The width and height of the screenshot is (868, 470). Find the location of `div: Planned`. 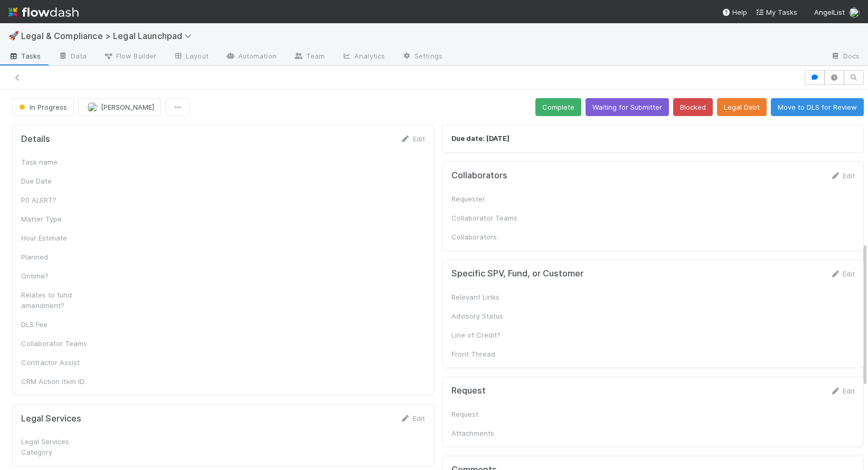

div: Planned is located at coordinates (61, 257).